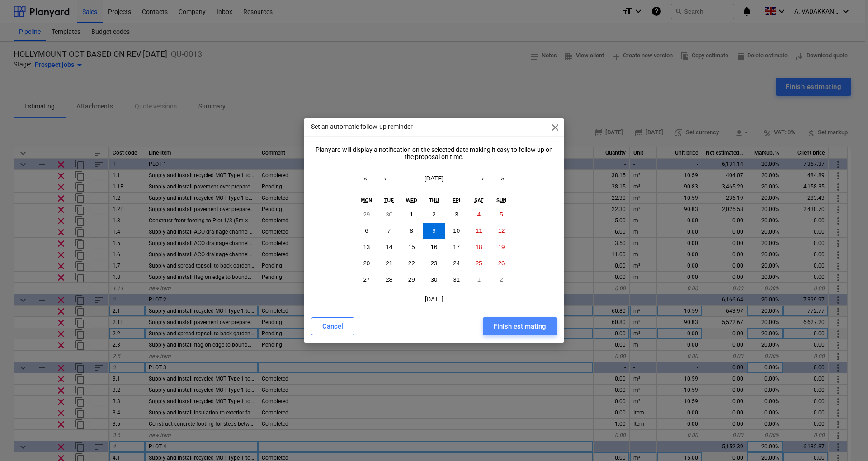 The height and width of the screenshot is (461, 868). I want to click on abbr: October 3, 2025, so click(456, 214).